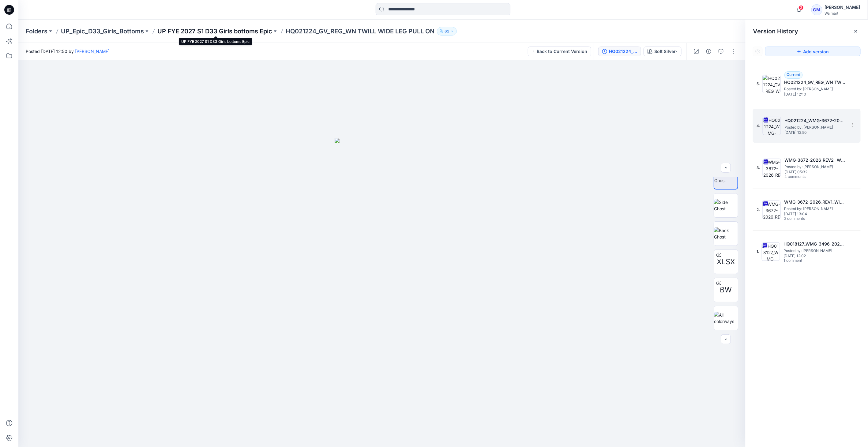  Describe the element at coordinates (772, 84) in the screenshot. I see `img: HQ021224_GV_REG_WN TWILL WIDE LEG PULL ON . 5 PM_Colorway 1_Left` at that location.